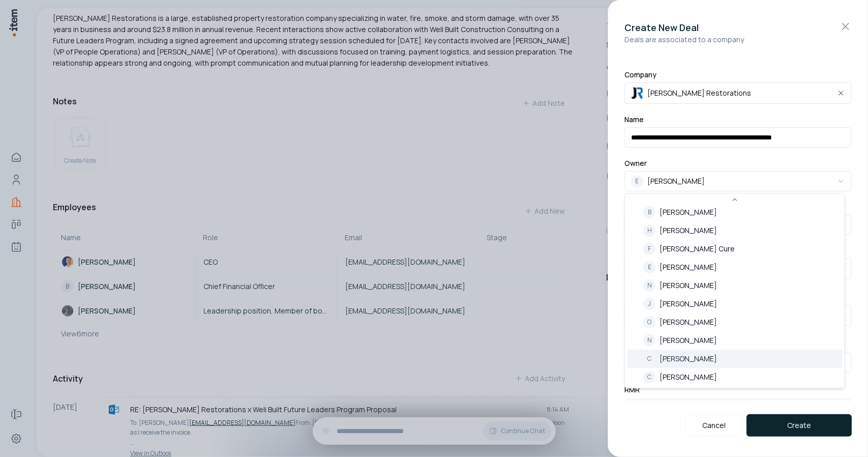 This screenshot has width=868, height=457. What do you see at coordinates (650, 249) in the screenshot?
I see `div: F` at bounding box center [650, 249].